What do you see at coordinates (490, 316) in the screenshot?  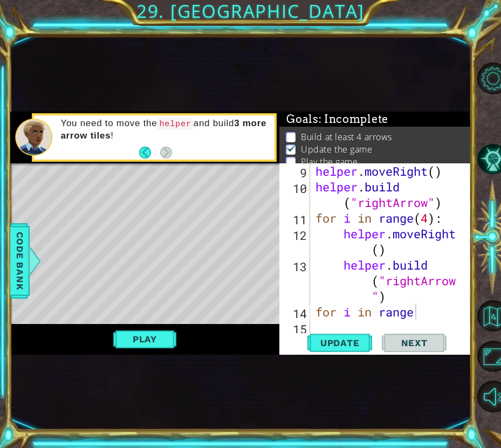 I see `a: Back to Map` at bounding box center [490, 316].